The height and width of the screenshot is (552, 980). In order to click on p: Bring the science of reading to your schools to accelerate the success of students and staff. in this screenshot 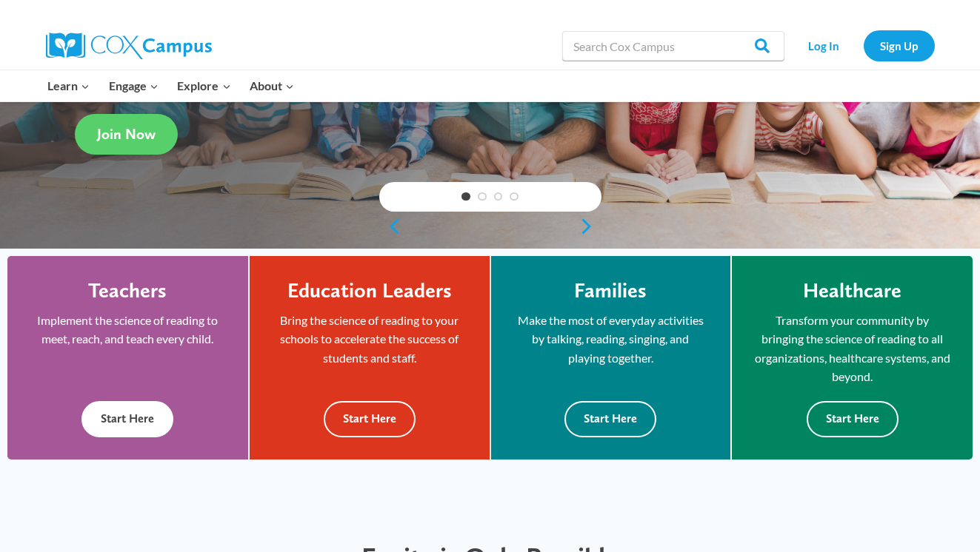, I will do `click(369, 339)`.